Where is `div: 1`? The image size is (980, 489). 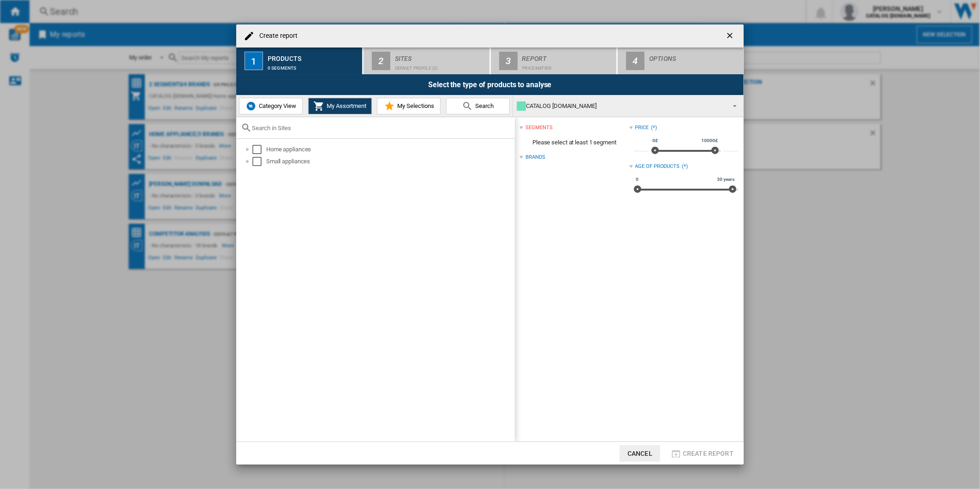
div: 1 is located at coordinates (254, 61).